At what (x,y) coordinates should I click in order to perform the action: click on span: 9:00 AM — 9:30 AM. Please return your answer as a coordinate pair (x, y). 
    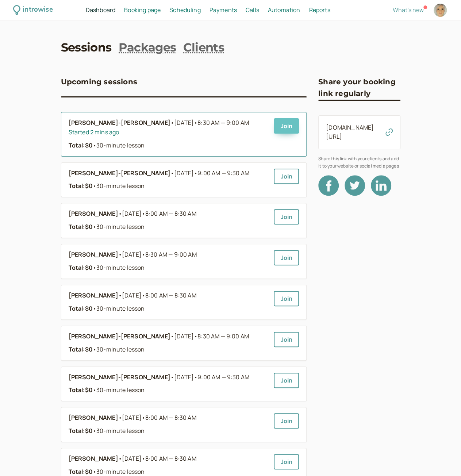
    Looking at the image, I should click on (223, 377).